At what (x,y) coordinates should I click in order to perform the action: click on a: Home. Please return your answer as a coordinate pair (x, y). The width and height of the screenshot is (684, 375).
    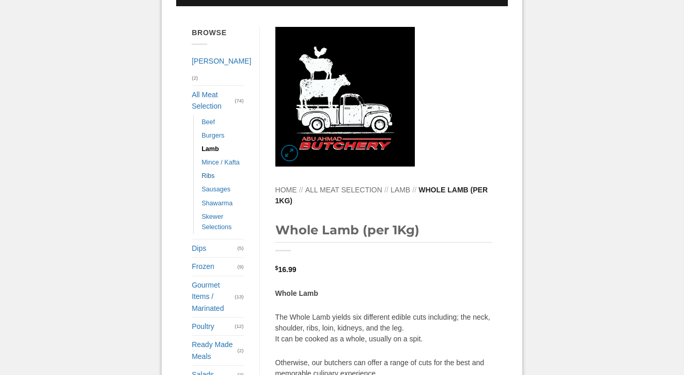
    Looking at the image, I should click on (286, 190).